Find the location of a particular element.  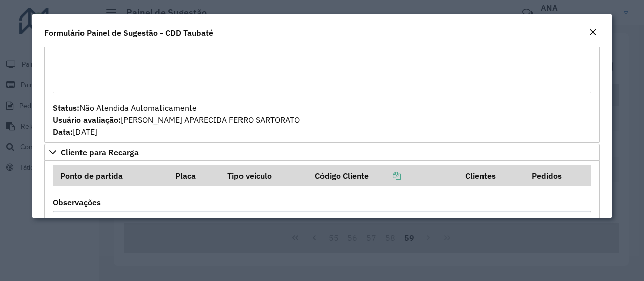

th: Código Cliente is located at coordinates (383, 176).